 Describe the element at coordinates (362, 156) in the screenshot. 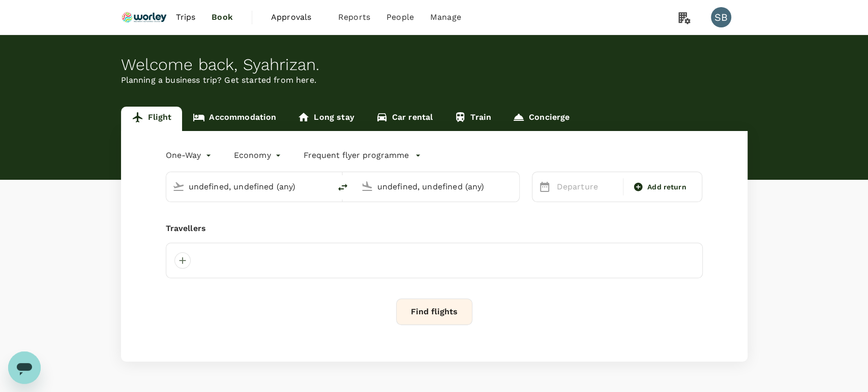

I see `button: Frequent flyer programme` at that location.